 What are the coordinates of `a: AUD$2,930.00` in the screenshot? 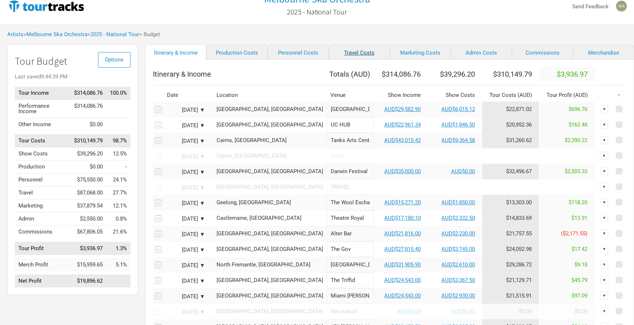 It's located at (458, 296).